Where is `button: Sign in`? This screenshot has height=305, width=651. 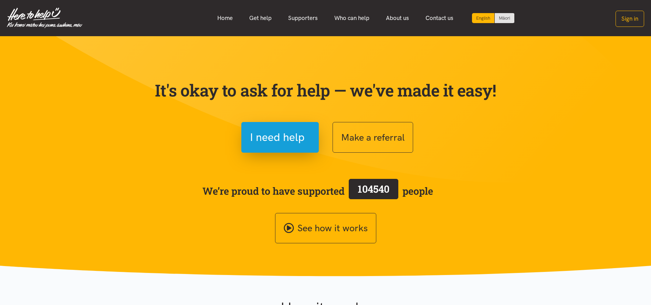
button: Sign in is located at coordinates (630, 19).